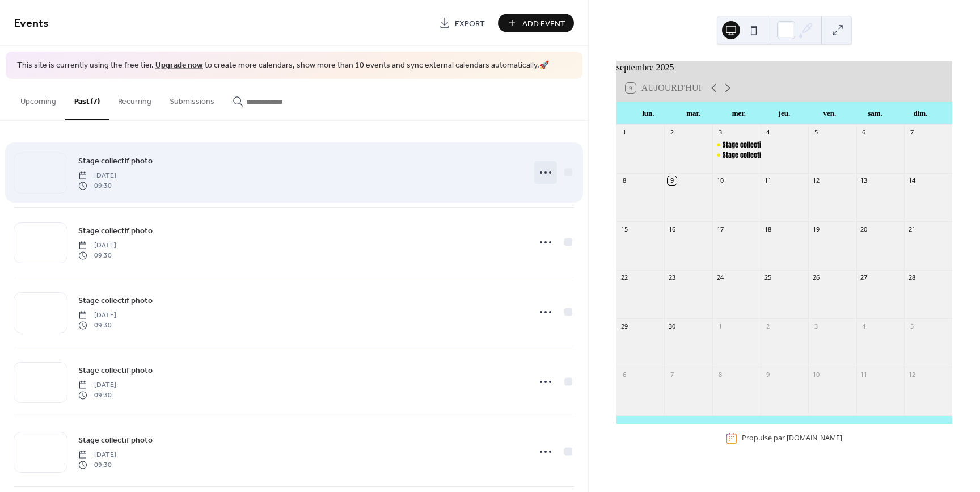 The height and width of the screenshot is (492, 980). Describe the element at coordinates (921, 113) in the screenshot. I see `div: dim.` at that location.